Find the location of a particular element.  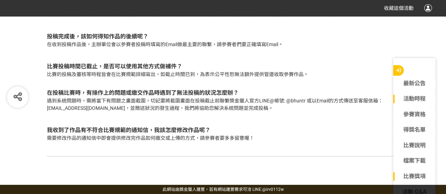

div: 我收到了作品有不符合比賽規範的通知信，我該怎麼修改作品呢？ is located at coordinates (223, 131).